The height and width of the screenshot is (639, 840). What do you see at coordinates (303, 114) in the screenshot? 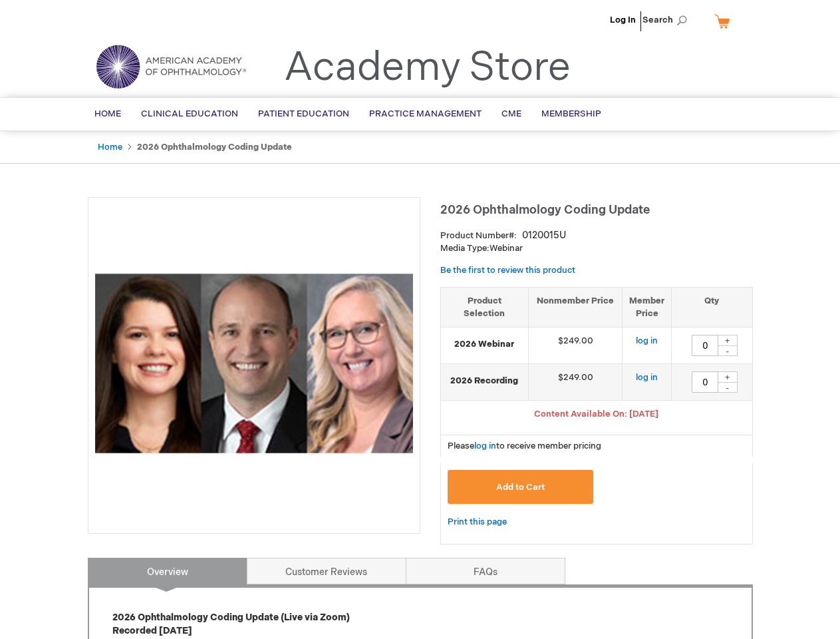
I see `span: Patient Education` at bounding box center [303, 114].